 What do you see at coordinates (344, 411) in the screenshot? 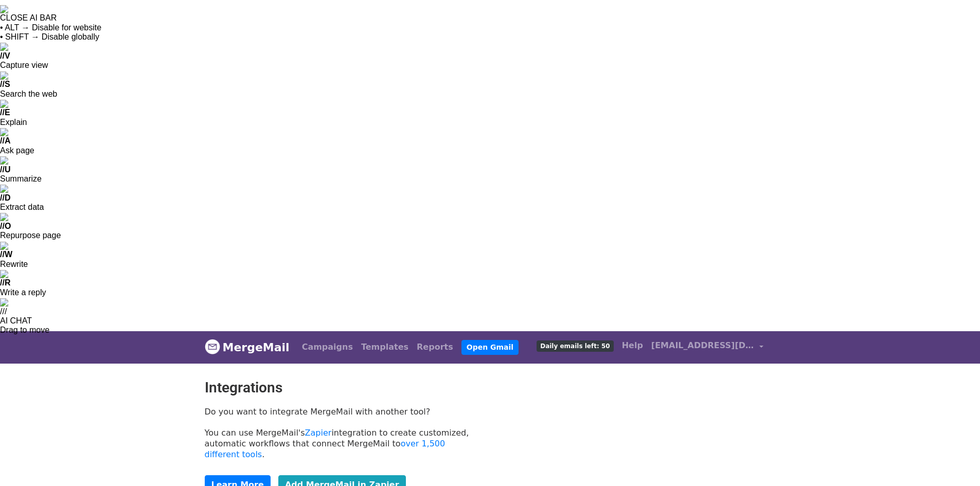
I see `p: Do you want to integrate MergeMail with another tool?` at bounding box center [344, 411].